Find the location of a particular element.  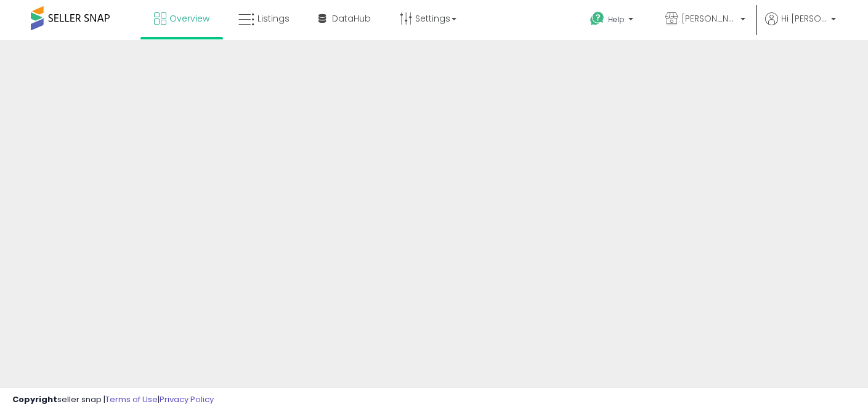

a: Help is located at coordinates (613, 21).